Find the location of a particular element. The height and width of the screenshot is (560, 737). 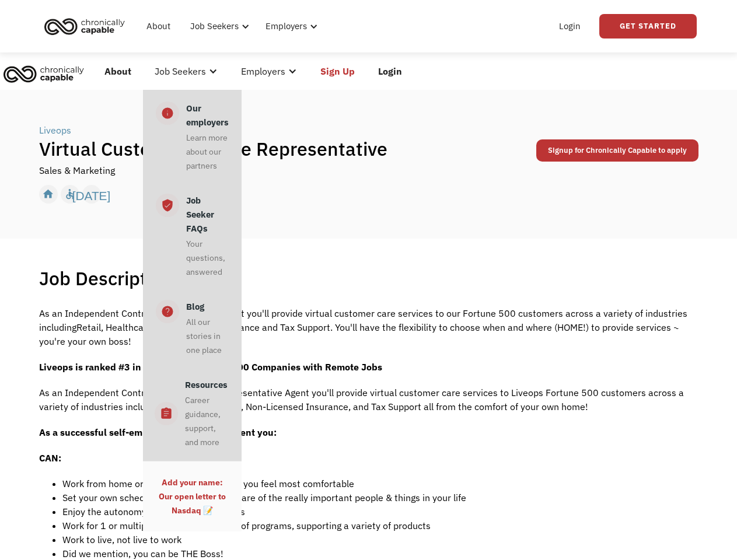

li: Enjoy the autonomy of being your own boss is located at coordinates (380, 512).